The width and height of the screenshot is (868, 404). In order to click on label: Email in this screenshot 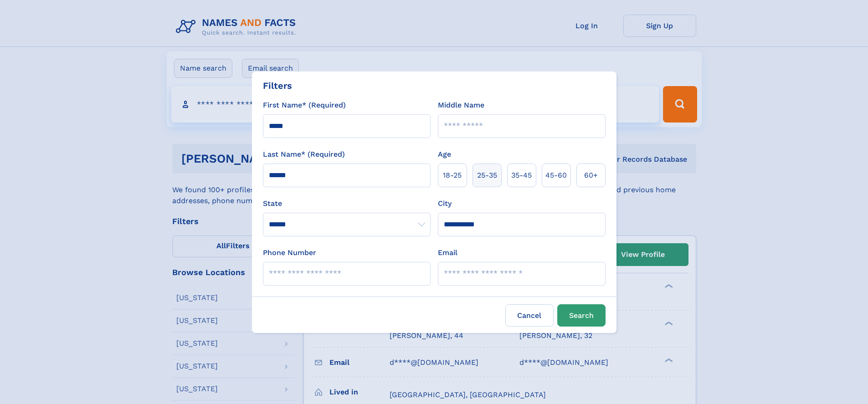, I will do `click(448, 252)`.